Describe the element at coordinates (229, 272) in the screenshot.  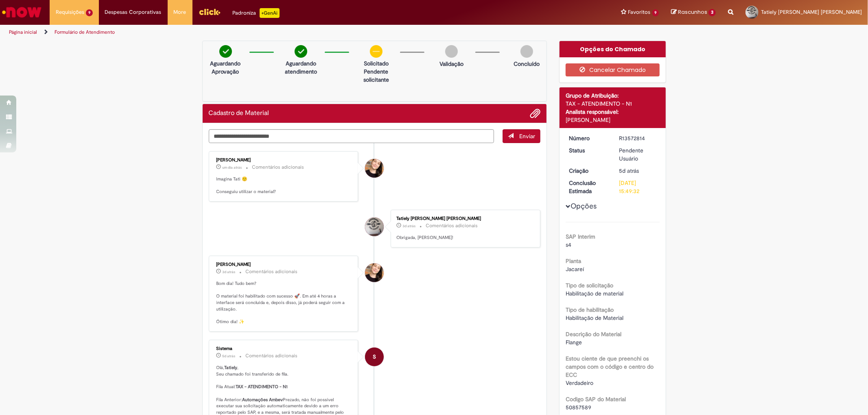
I see `time: 29/09/2025 09:51:13` at that location.